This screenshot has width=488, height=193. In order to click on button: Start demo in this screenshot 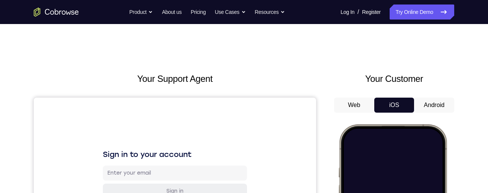, I will do `click(55, 111)`.